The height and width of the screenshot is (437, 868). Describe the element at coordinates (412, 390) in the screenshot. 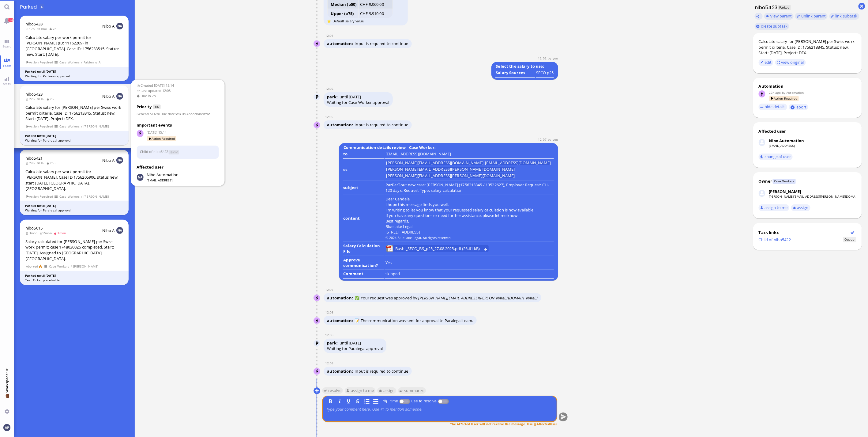

I see `button: summarize` at that location.